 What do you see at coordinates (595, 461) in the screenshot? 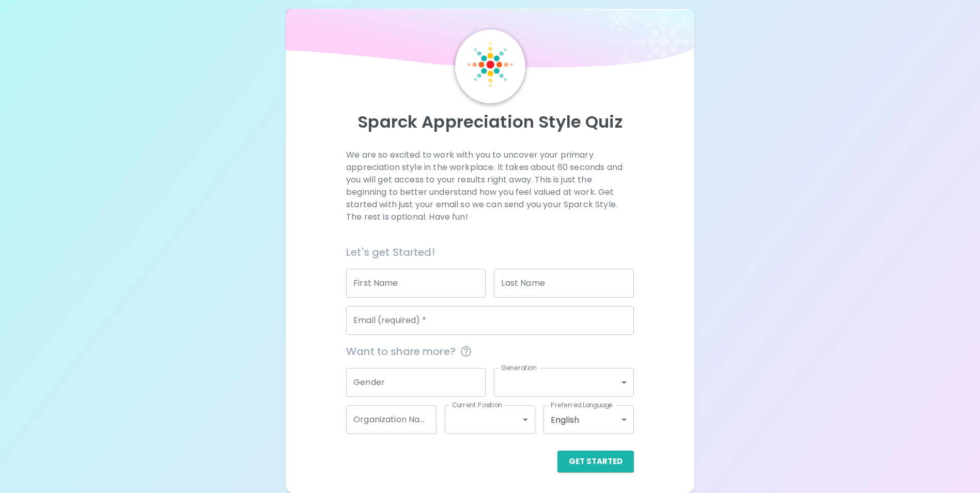
I see `button: Get Started` at bounding box center [595, 461].